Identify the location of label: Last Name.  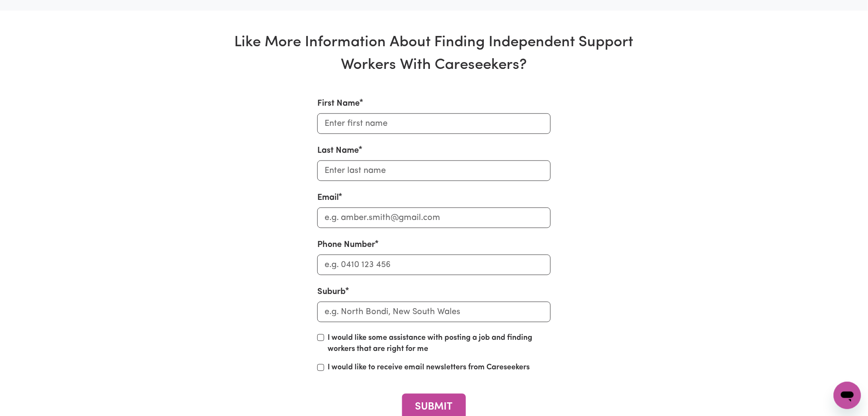
(338, 151).